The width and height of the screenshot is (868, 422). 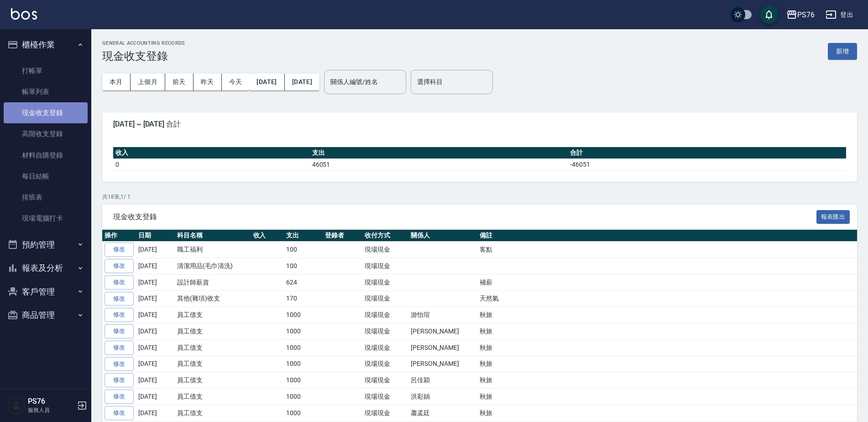 I want to click on th: 備註, so click(x=667, y=236).